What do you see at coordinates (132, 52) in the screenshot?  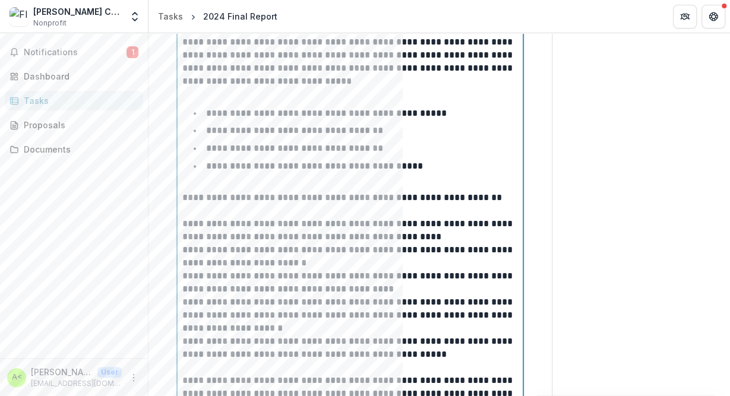 I see `span: 1` at bounding box center [132, 52].